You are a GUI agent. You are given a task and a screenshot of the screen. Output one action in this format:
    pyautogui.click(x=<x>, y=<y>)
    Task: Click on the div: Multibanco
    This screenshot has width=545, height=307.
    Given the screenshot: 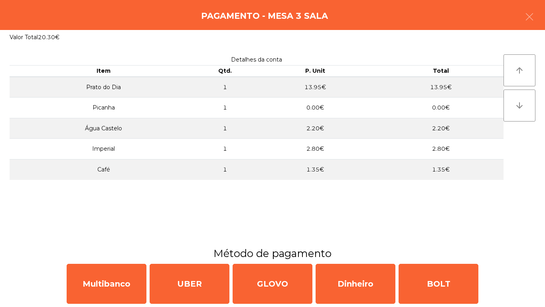 What is the action you would take?
    pyautogui.click(x=107, y=283)
    